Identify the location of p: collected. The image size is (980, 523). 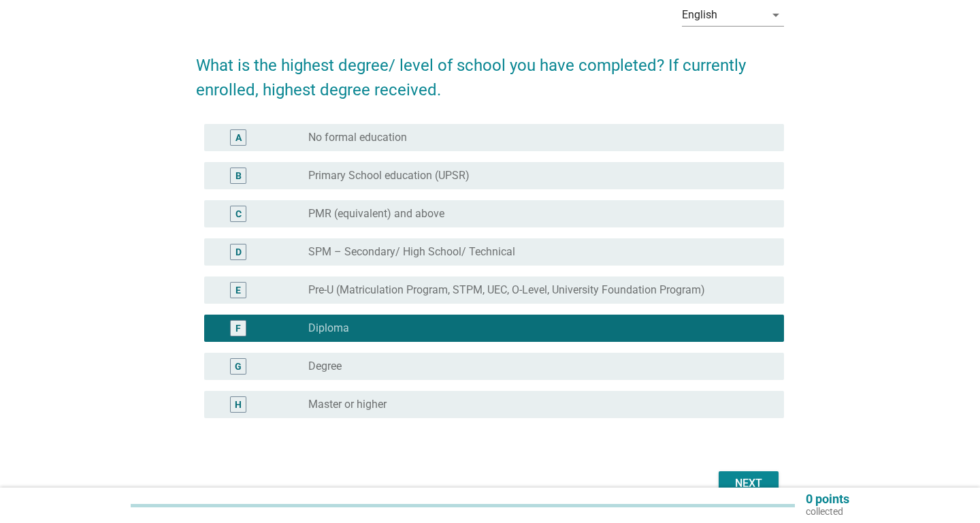
(827, 512).